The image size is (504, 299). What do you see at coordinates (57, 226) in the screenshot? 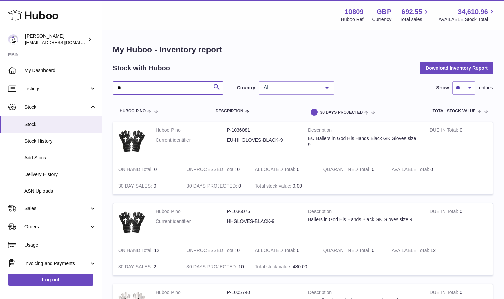
I see `span: Orders` at bounding box center [57, 226].